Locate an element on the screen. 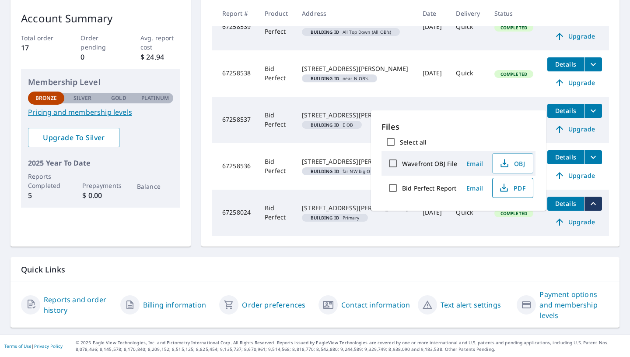  button: OBJ is located at coordinates (513, 163).